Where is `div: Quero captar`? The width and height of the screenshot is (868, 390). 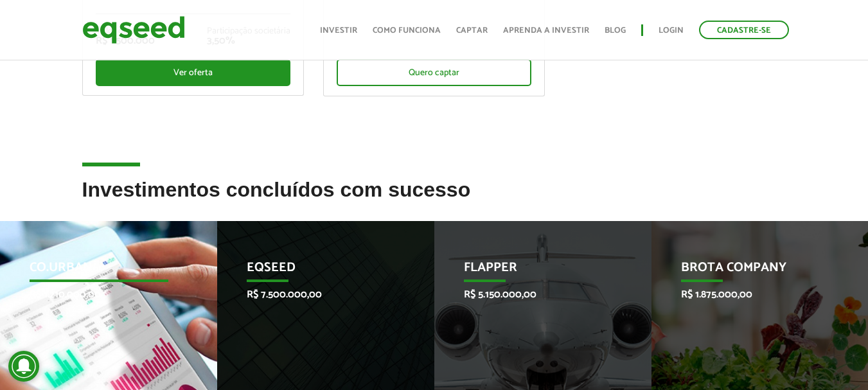
div: Quero captar is located at coordinates (434, 72).